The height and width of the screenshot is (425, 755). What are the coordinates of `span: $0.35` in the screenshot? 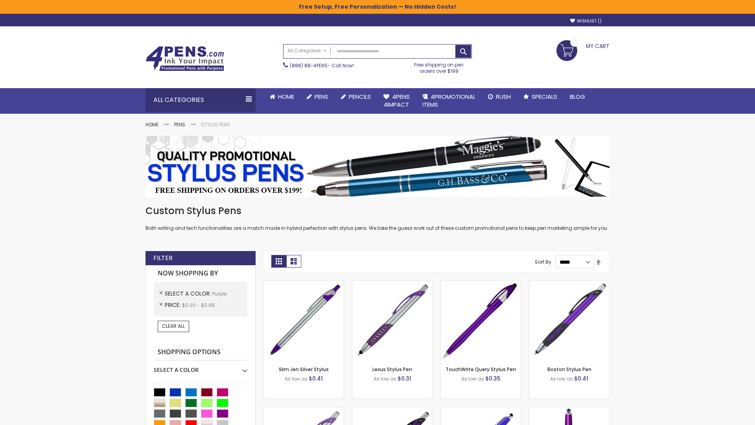 It's located at (493, 378).